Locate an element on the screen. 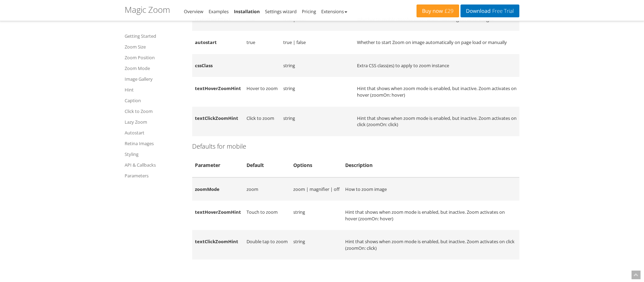 The width and height of the screenshot is (644, 282). a: Examples is located at coordinates (219, 11).